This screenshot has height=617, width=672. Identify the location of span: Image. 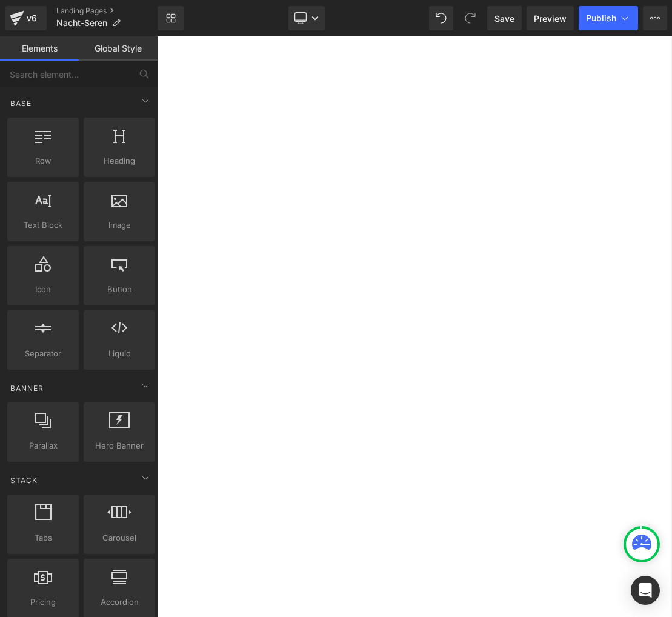
(120, 225).